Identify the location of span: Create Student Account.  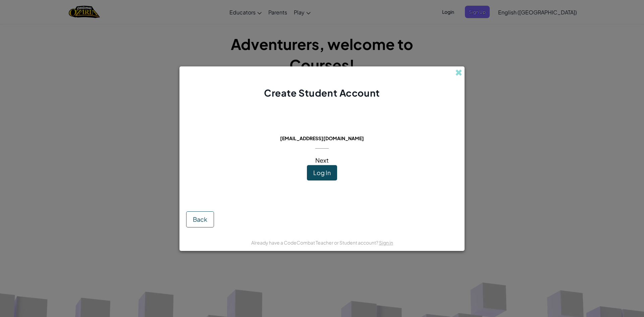
(321, 93).